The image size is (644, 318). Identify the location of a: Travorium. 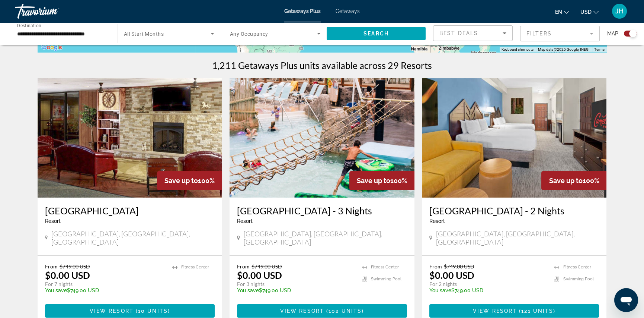
(52, 11).